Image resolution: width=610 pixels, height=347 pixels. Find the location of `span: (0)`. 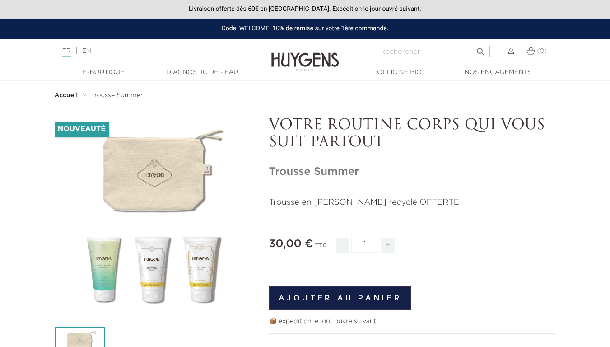

span: (0) is located at coordinates (541, 51).